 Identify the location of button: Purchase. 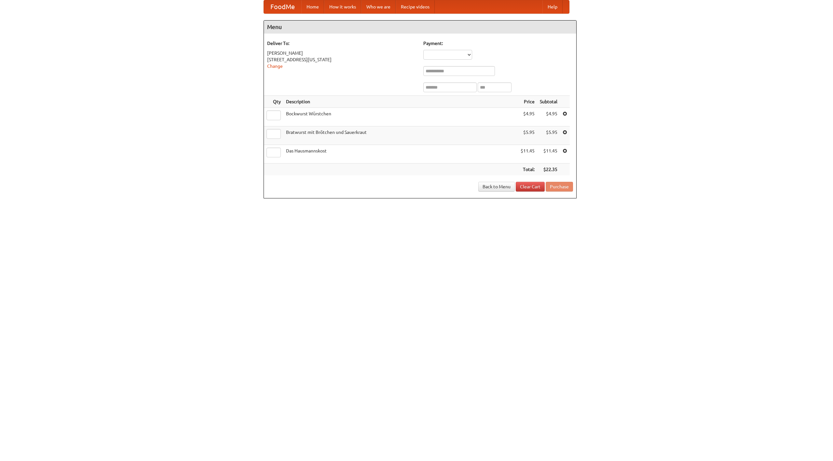
(560, 187).